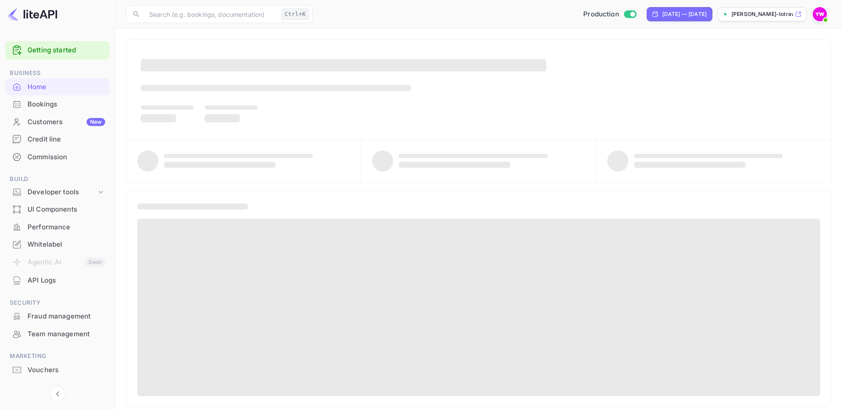 This screenshot has width=842, height=409. I want to click on a: Whitelabel, so click(57, 244).